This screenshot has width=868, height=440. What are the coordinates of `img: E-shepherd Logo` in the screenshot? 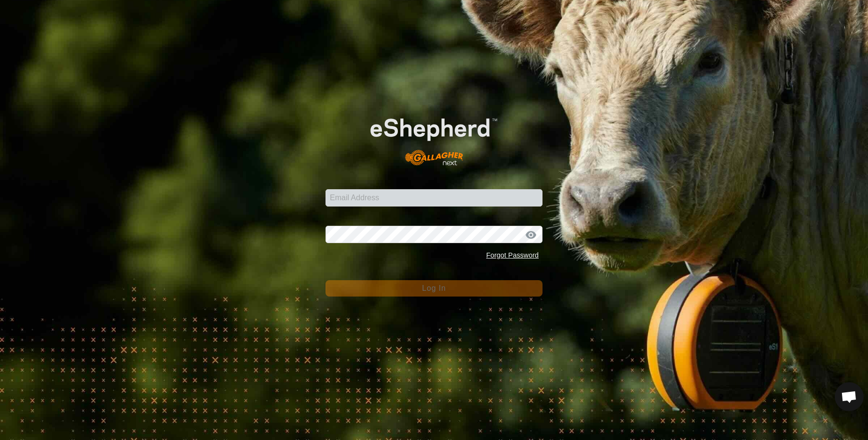 It's located at (434, 137).